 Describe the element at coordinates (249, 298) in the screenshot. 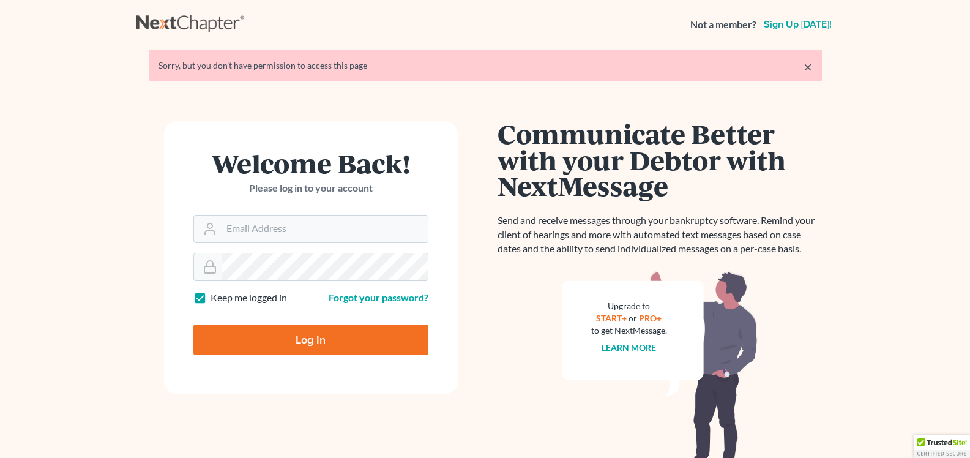

I see `label: Keep me logged in` at that location.